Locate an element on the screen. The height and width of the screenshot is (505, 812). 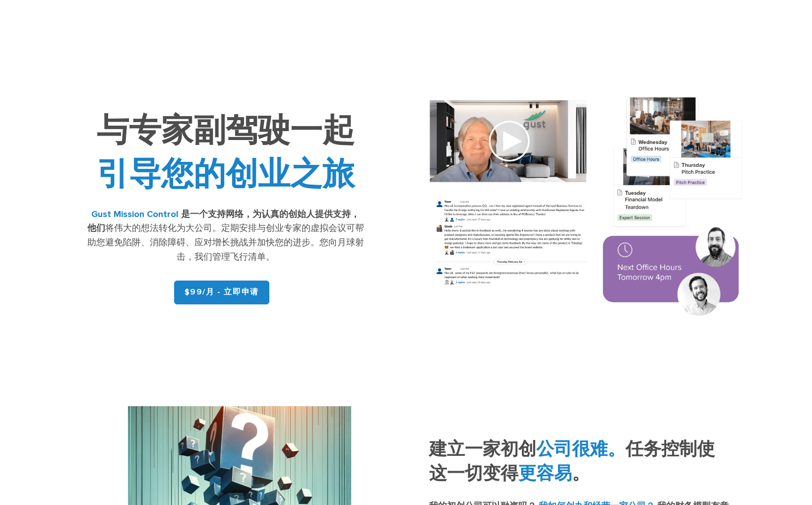
img: 日历事件、视频通话演示文稿和聊天室的组成 is located at coordinates (587, 208).